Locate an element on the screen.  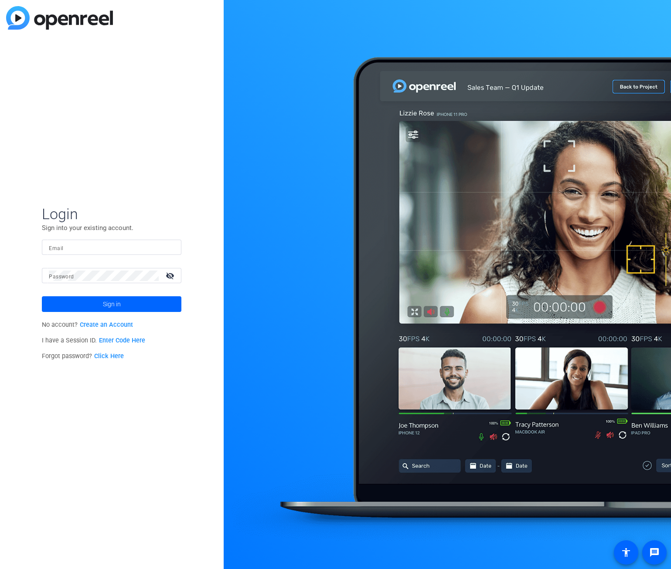
mat-label: Email is located at coordinates (56, 249).